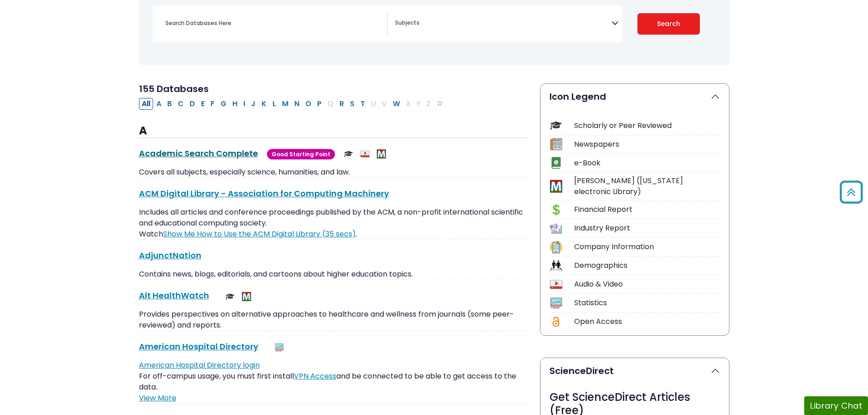 This screenshot has height=415, width=868. What do you see at coordinates (223, 104) in the screenshot?
I see `button: Filter Results G` at bounding box center [223, 104].